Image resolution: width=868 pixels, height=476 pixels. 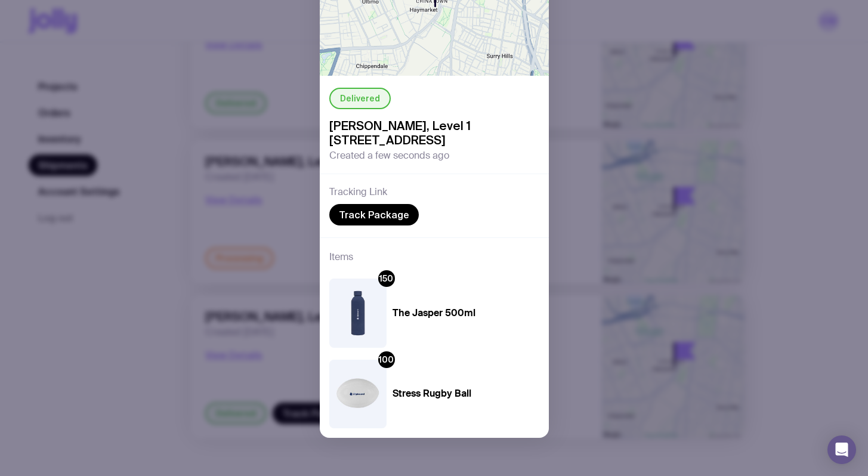 What do you see at coordinates (387, 360) in the screenshot?
I see `div: 100` at bounding box center [387, 360].